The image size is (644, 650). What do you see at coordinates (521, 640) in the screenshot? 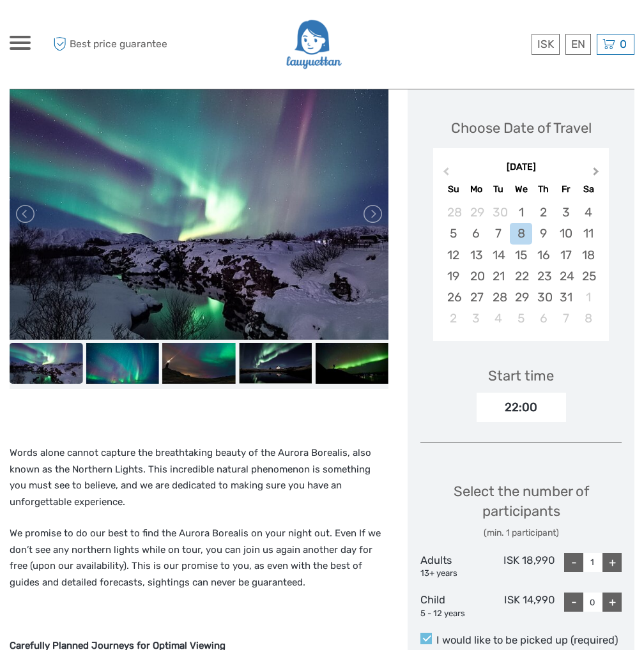
I see `label: I would like to be picked up (required)` at bounding box center [521, 640].